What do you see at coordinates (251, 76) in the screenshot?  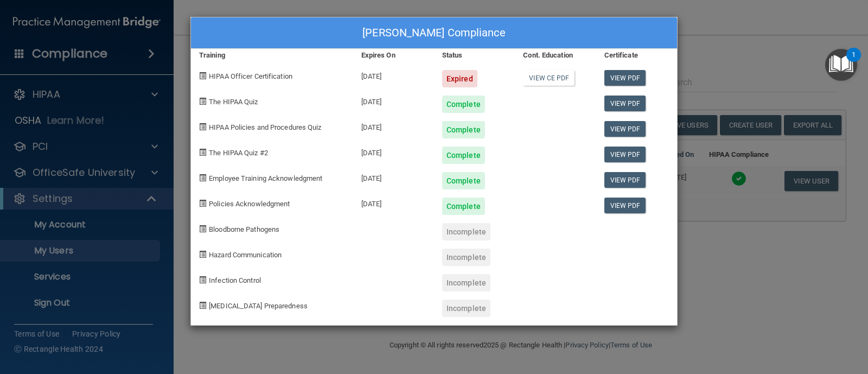 I see `span: HIPAA Officer Certification` at bounding box center [251, 76].